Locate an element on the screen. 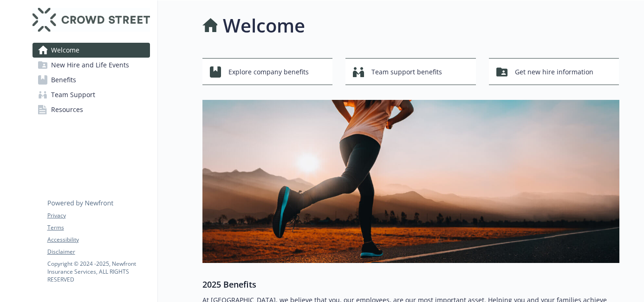 The height and width of the screenshot is (302, 644). span: Welcome is located at coordinates (65, 50).